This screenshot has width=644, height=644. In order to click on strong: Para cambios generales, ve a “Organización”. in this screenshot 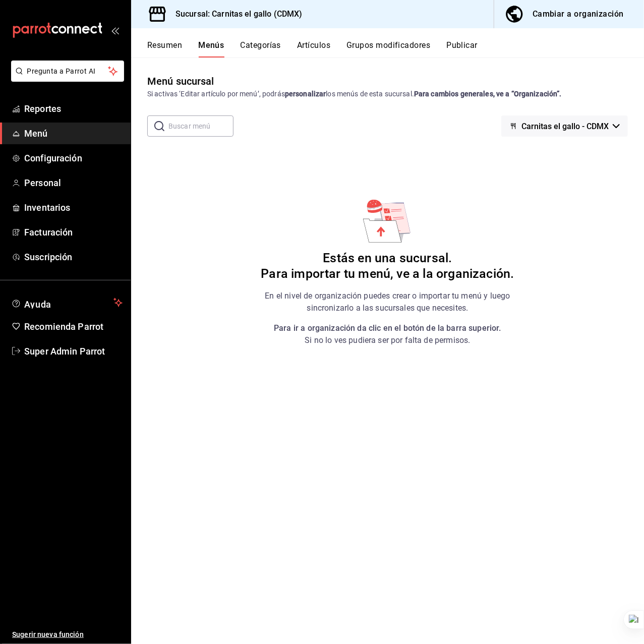, I will do `click(488, 94)`.